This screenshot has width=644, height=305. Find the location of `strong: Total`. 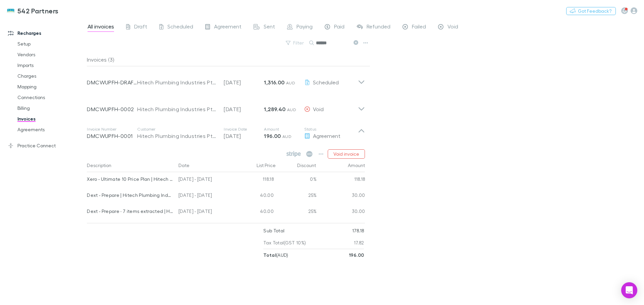

strong: Total is located at coordinates (269, 255).